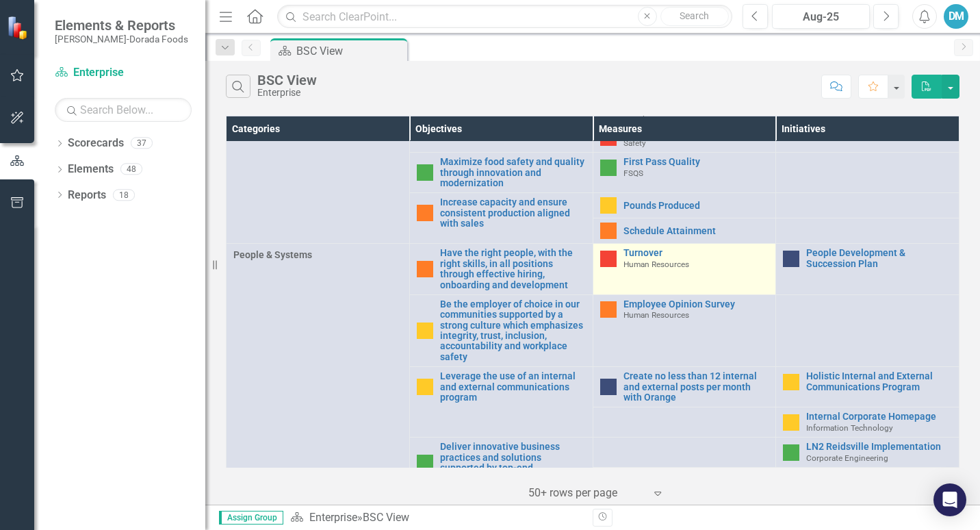 This screenshot has width=980, height=530. Describe the element at coordinates (695, 17) in the screenshot. I see `button: Search` at that location.